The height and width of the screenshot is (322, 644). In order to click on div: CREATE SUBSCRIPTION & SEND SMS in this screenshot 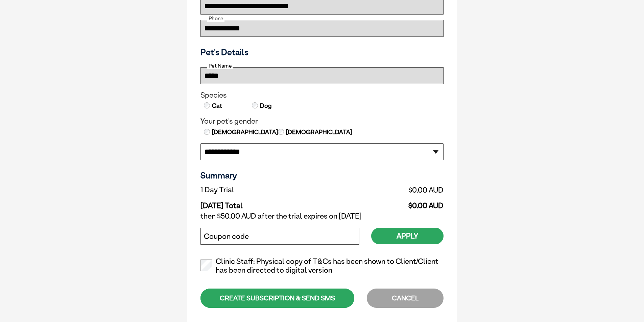, I will do `click(278, 298)`.